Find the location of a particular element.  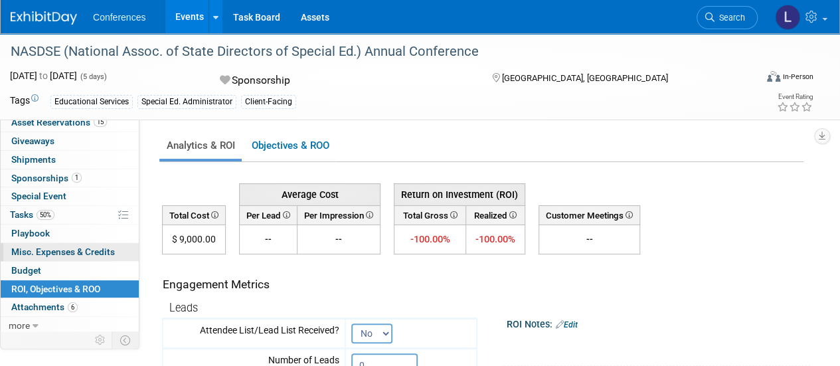

div: Sponsorship is located at coordinates (343, 80).